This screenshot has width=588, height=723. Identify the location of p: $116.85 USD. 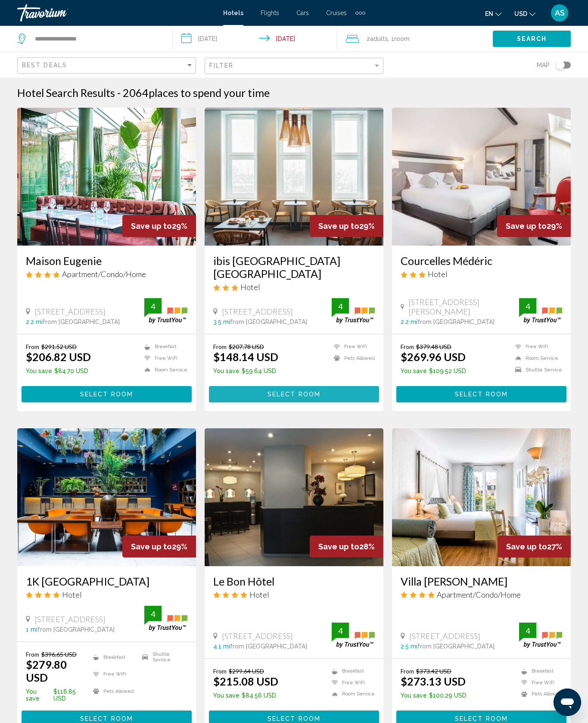
(57, 695).